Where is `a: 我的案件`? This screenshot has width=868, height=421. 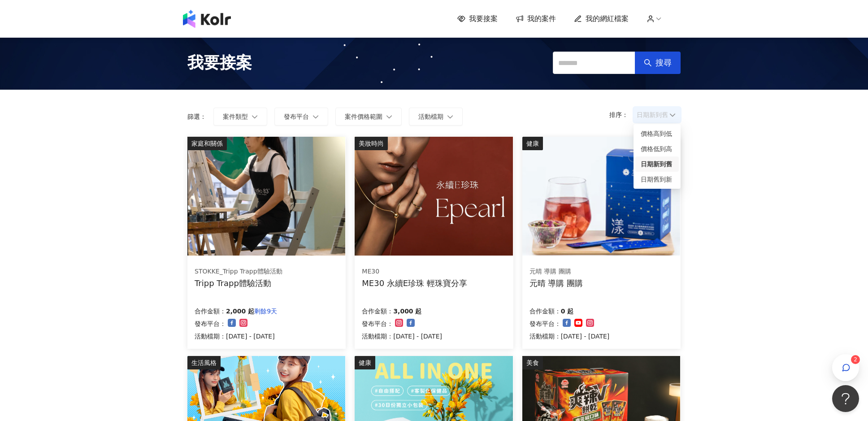
a: 我的案件 is located at coordinates (536, 19).